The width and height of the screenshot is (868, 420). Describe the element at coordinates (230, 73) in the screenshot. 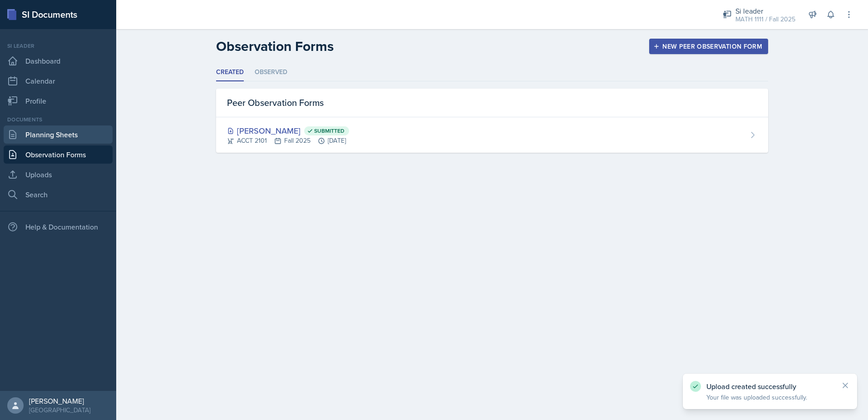

I see `li: Created` at that location.